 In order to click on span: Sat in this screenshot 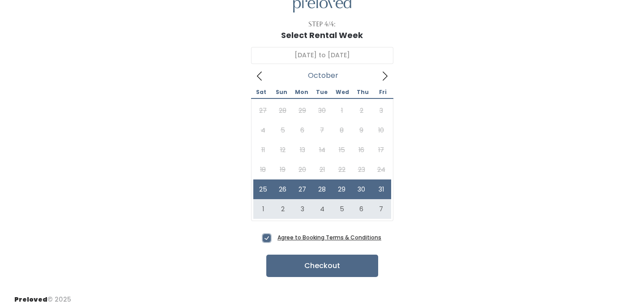, I will do `click(261, 92)`.